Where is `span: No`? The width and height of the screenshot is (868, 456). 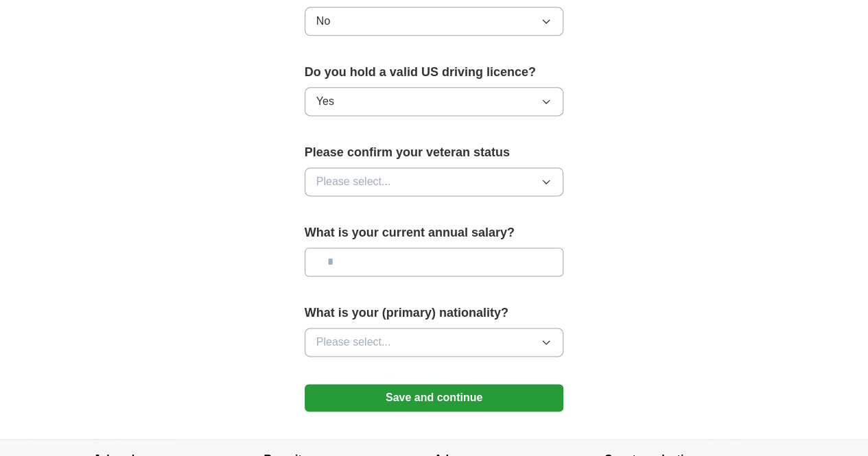 span: No is located at coordinates (323, 21).